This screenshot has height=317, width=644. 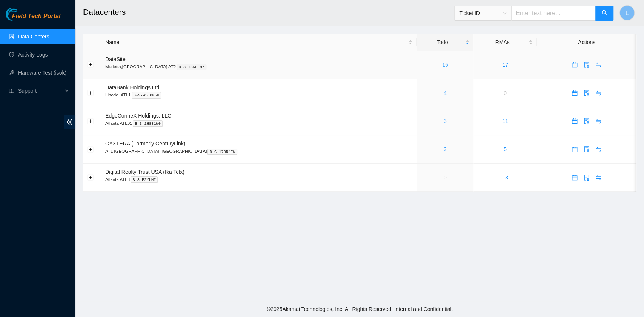 I want to click on p: Linode_ATL1, so click(x=259, y=95).